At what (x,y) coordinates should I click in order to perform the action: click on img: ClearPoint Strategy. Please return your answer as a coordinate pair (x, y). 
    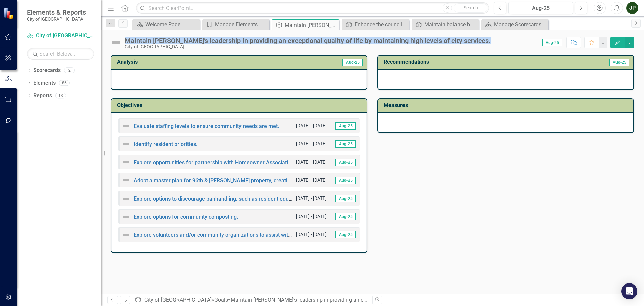
    Looking at the image, I should click on (9, 13).